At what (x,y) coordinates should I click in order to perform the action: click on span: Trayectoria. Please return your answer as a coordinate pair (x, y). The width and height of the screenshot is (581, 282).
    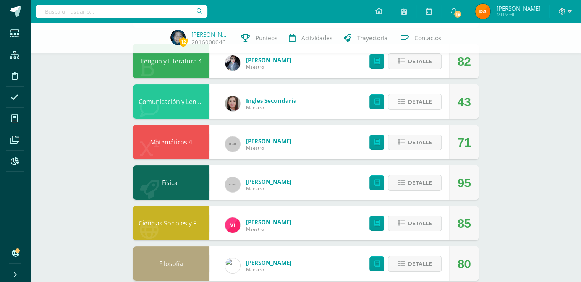
    Looking at the image, I should click on (372, 38).